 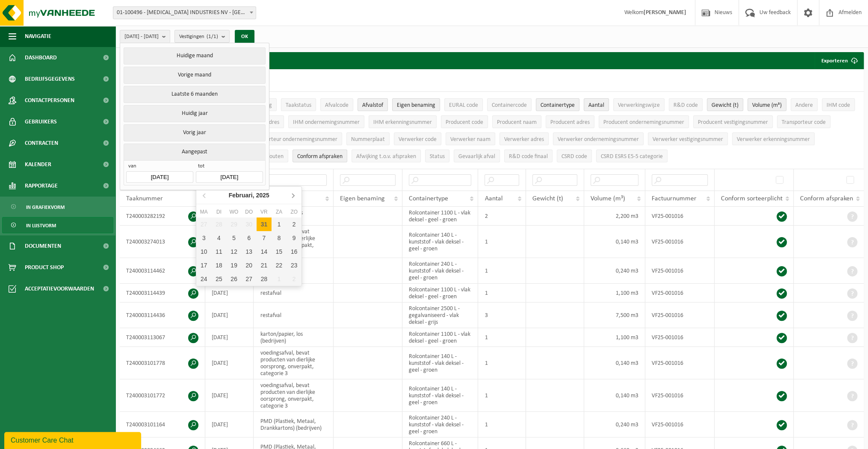 I want to click on button: StatusStatus: Activate to sort, so click(x=437, y=156).